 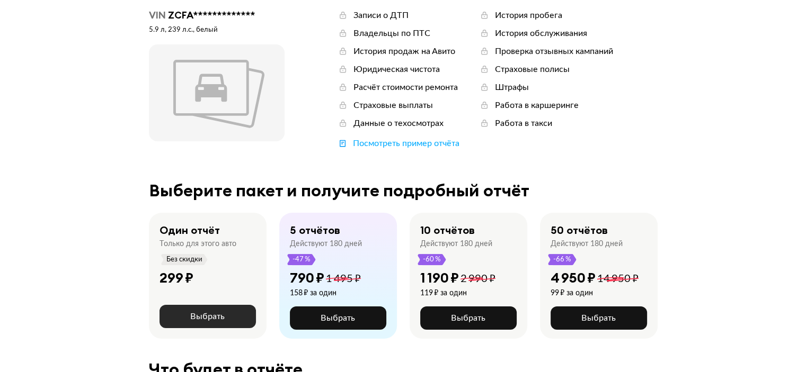 What do you see at coordinates (573, 278) in the screenshot?
I see `div: 4 950 ₽` at bounding box center [573, 278].